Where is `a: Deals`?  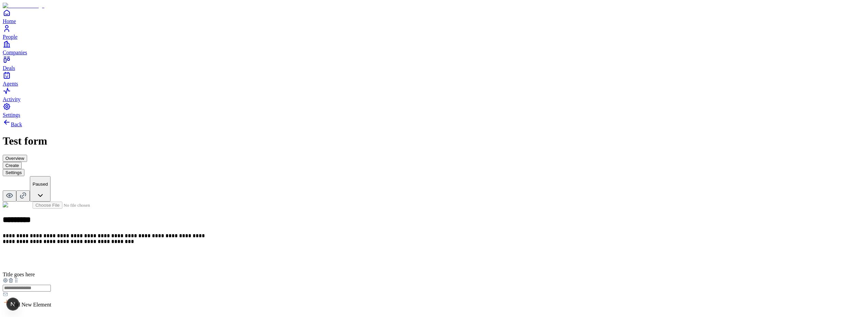 a: Deals is located at coordinates (434, 63).